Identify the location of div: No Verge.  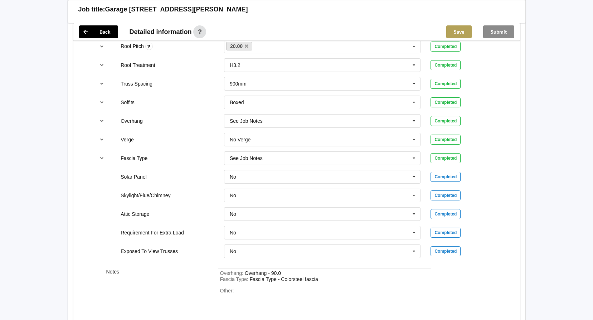
(240, 140).